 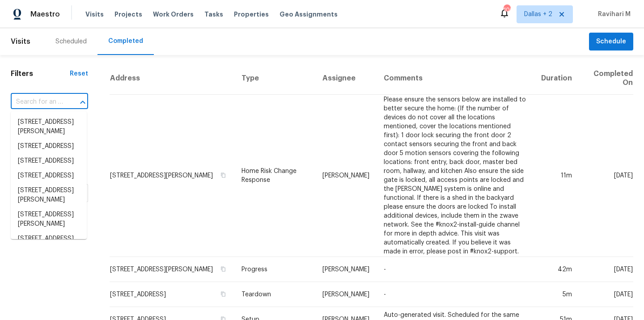 What do you see at coordinates (214, 14) in the screenshot?
I see `span: Tasks` at bounding box center [214, 14].